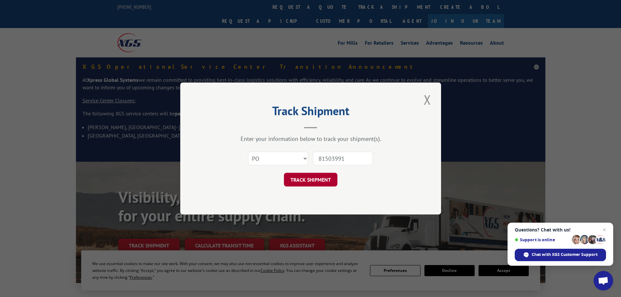  What do you see at coordinates (310, 112) in the screenshot?
I see `h2: Track Shipment` at bounding box center [310, 112].